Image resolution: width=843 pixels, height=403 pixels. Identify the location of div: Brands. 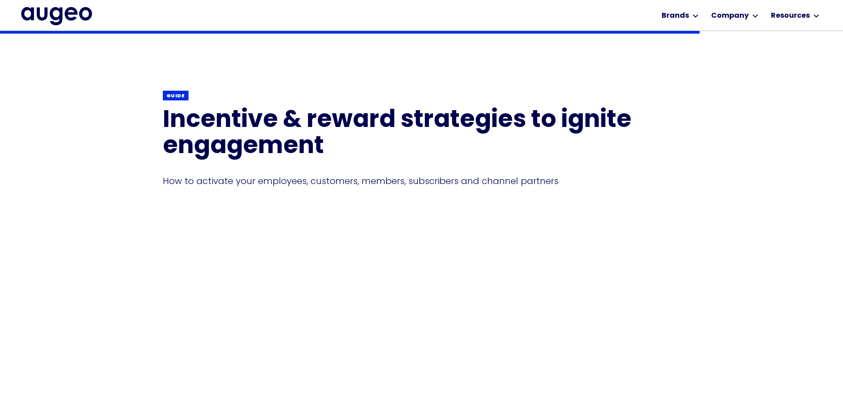
(675, 16).